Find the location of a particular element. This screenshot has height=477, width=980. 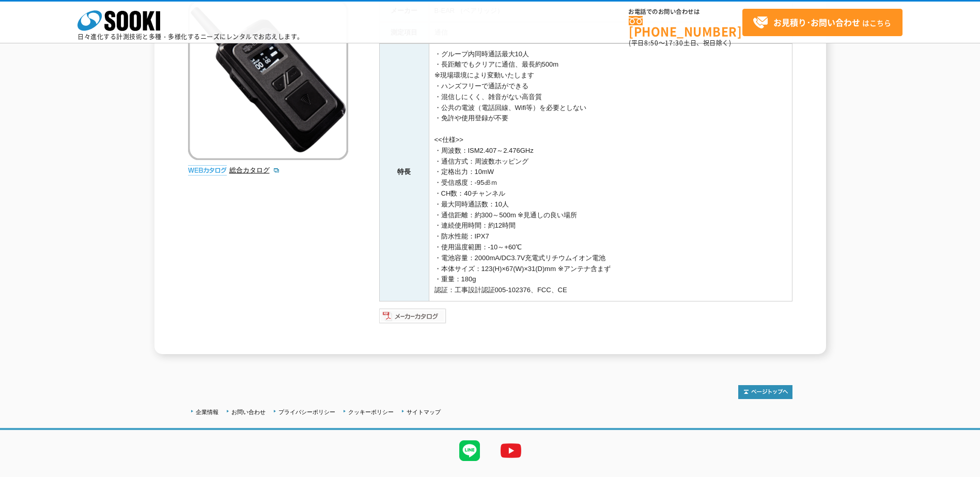

span: お電話でのお問い合わせは is located at coordinates (685, 12).